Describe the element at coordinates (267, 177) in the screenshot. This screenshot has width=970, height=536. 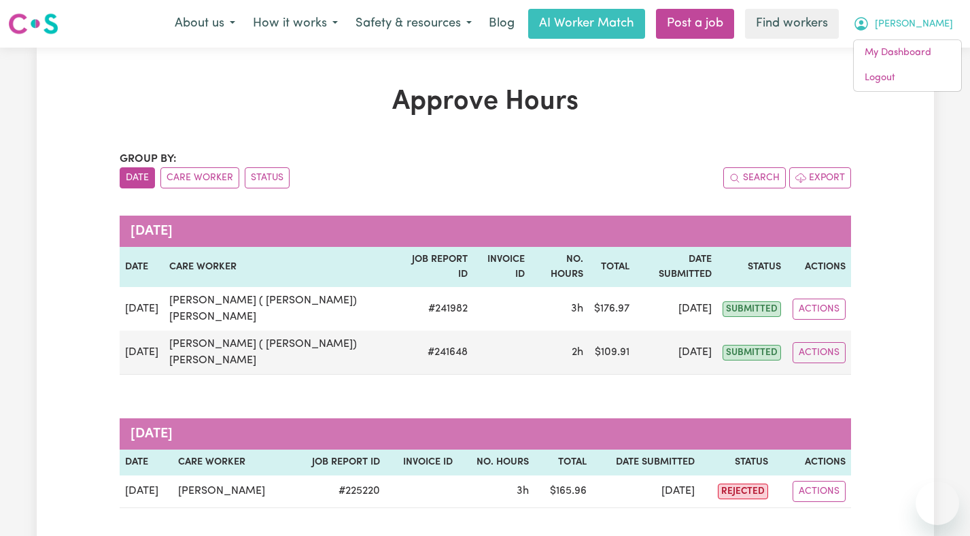
I see `button: sort invoices by paid status` at that location.